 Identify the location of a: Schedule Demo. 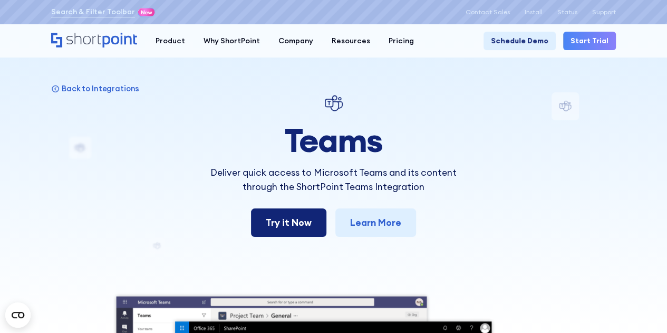
(519, 41).